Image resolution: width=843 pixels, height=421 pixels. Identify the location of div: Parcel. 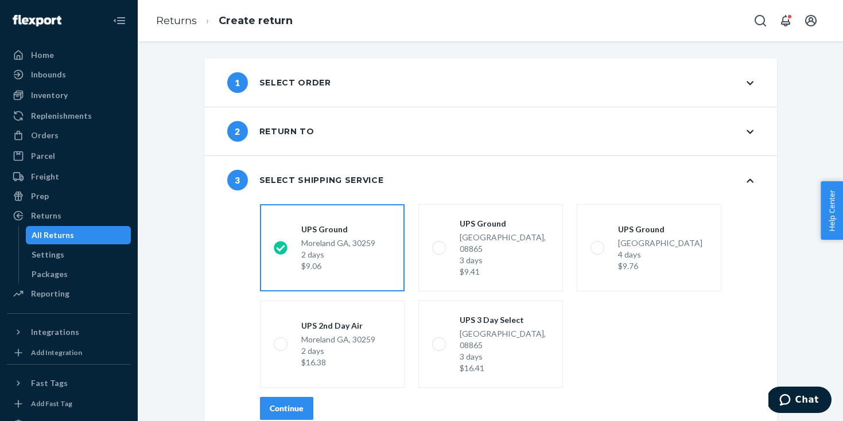
(43, 156).